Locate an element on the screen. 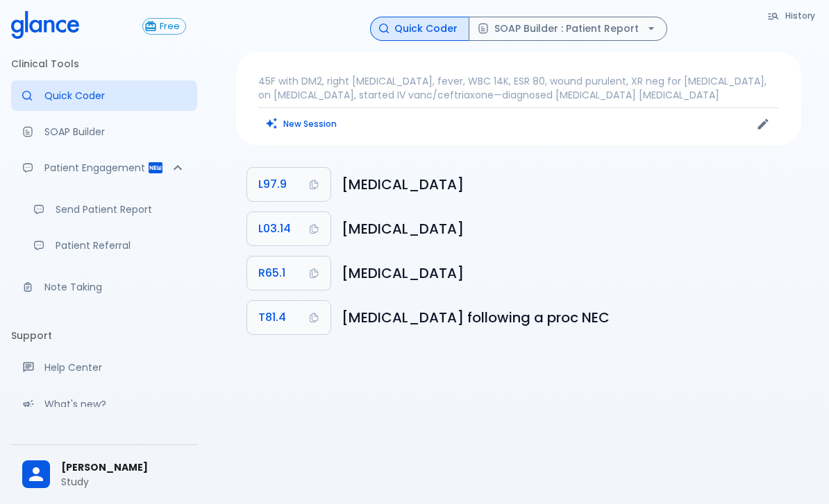 The width and height of the screenshot is (829, 504). h6: Cellulitis of foot is located at coordinates (566, 229).